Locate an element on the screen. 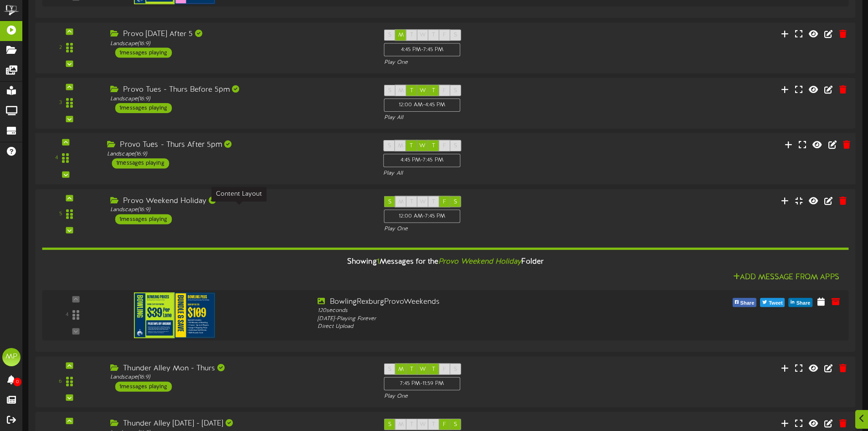 The width and height of the screenshot is (868, 431). div: 12:00 AM - 4:45 PM is located at coordinates (423, 105).